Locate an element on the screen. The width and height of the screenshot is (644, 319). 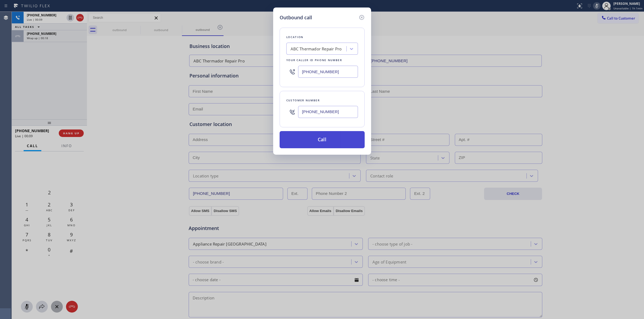
div: Customer number is located at coordinates (322, 100).